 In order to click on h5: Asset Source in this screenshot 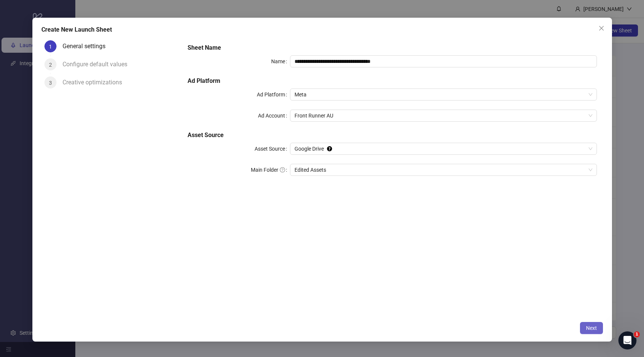, I will do `click(392, 135)`.